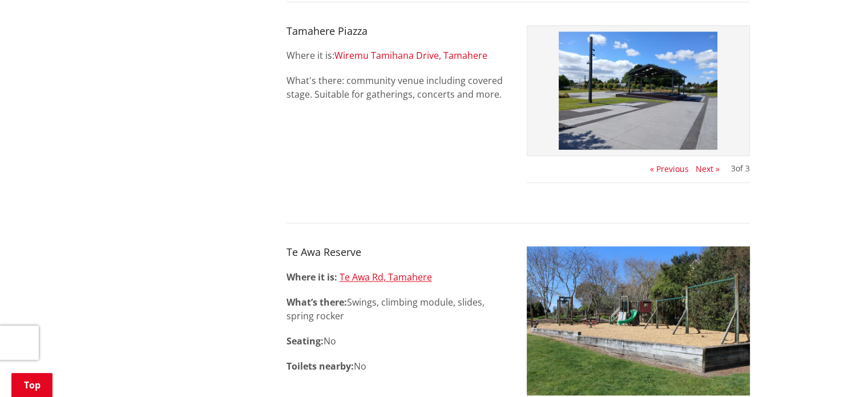 The image size is (868, 397). What do you see at coordinates (320, 366) in the screenshot?
I see `strong: Toilets nearby:` at bounding box center [320, 366].